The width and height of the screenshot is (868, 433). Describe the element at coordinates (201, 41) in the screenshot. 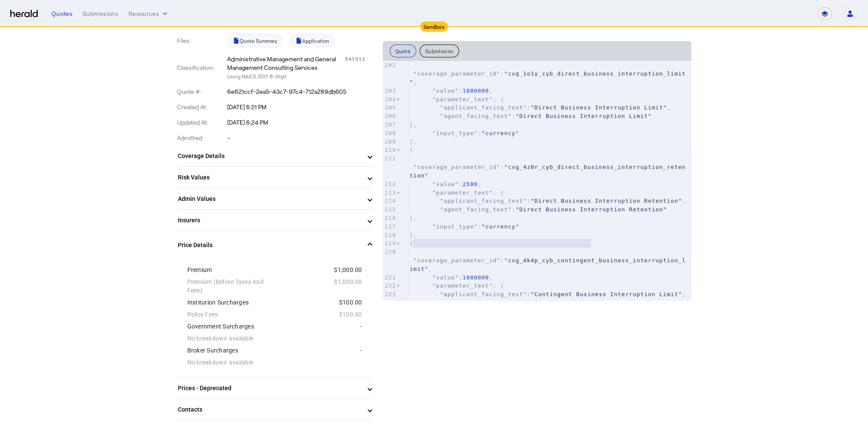

I see `p: Files:` at that location.